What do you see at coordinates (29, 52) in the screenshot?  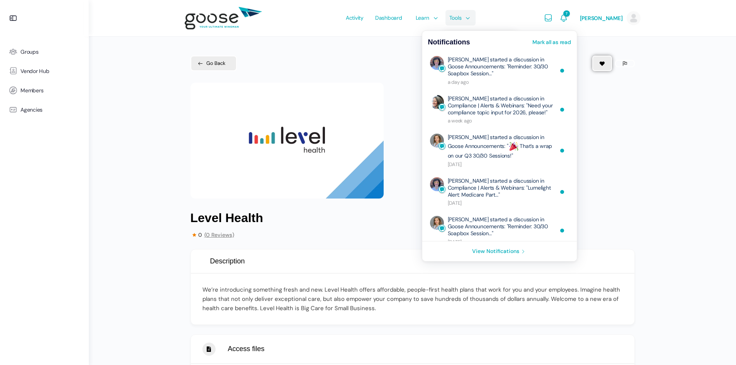 I see `span: Groups` at bounding box center [29, 52].